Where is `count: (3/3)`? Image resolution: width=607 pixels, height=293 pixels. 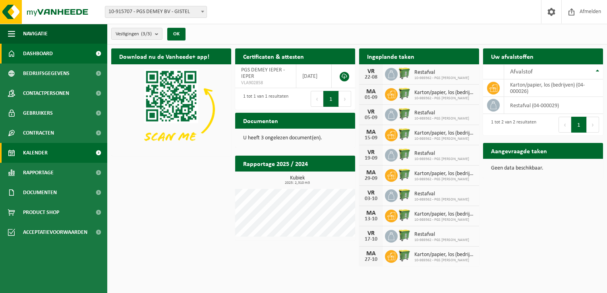 count: (3/3) is located at coordinates (146, 34).